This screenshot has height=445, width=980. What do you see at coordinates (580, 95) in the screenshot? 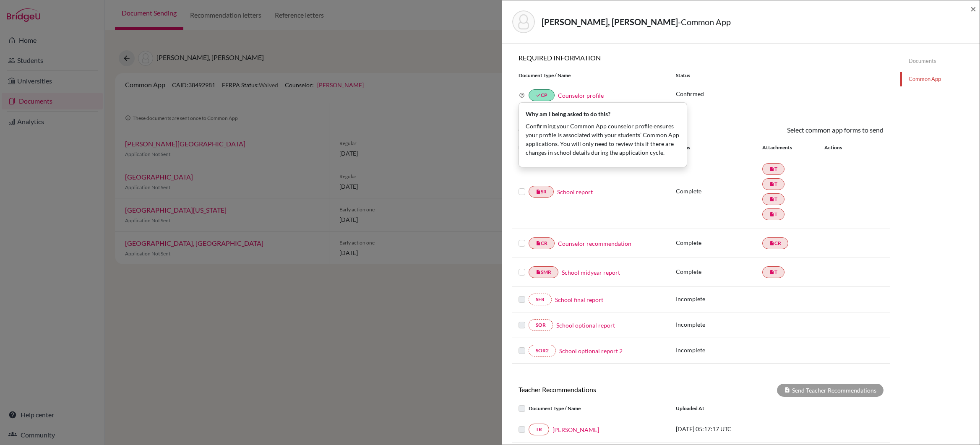
I see `a: Counselor profile` at bounding box center [580, 95].